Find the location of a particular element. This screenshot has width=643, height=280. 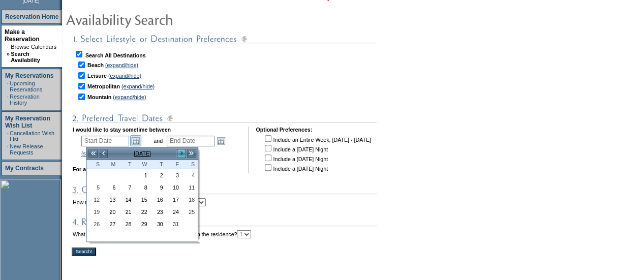

td: Sunday, October 19, 2025 is located at coordinates (95, 212).